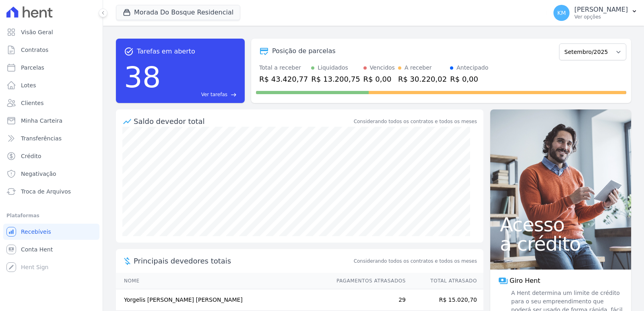  Describe the element at coordinates (445, 300) in the screenshot. I see `td: R$ 15.020,70` at that location.